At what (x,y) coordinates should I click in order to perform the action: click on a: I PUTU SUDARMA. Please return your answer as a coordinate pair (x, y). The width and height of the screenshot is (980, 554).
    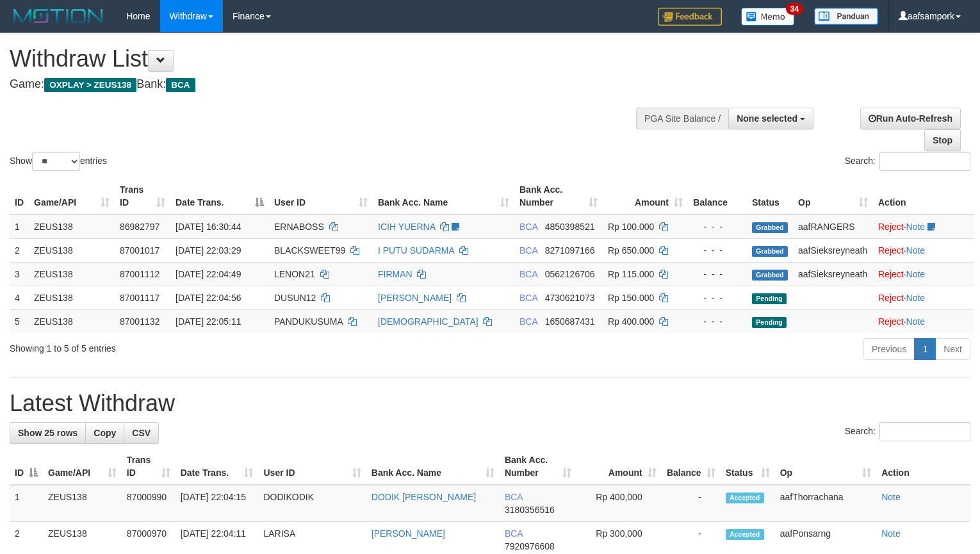
    Looking at the image, I should click on (416, 250).